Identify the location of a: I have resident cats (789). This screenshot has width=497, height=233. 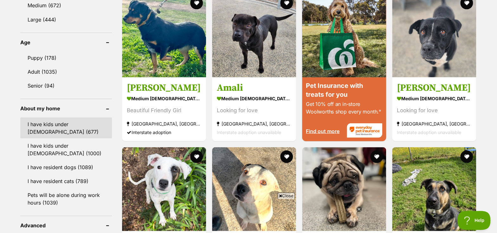
(66, 181).